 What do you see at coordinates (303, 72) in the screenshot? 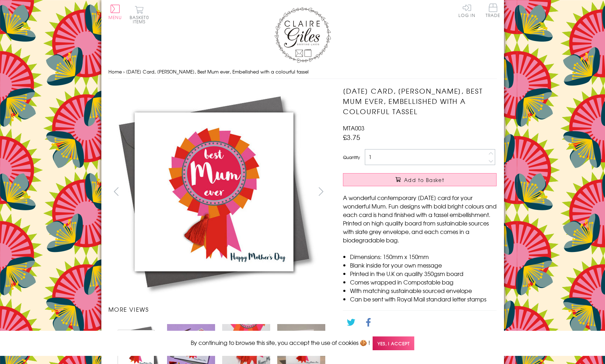
I see `nav: breadcrumbs` at bounding box center [303, 72].